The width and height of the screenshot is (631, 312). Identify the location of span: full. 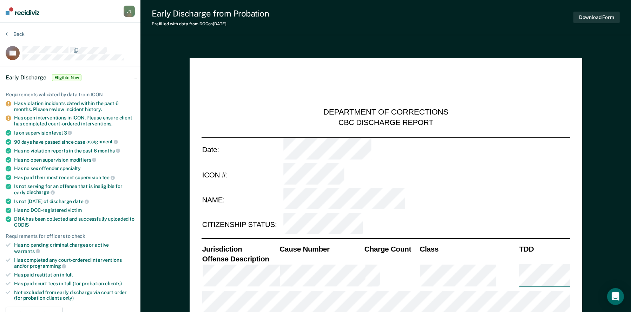
(69, 274).